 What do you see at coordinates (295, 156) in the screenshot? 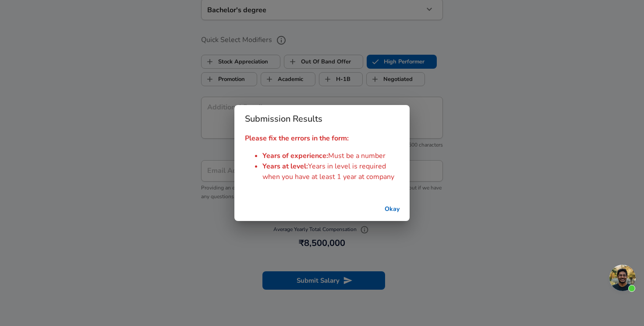
I see `span: Years of experience :` at bounding box center [295, 156].